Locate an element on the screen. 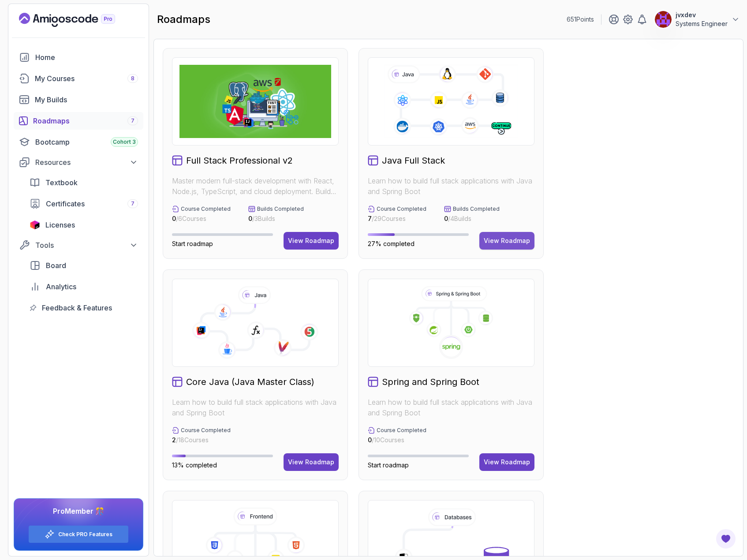  p: / 10 Courses is located at coordinates (397, 439).